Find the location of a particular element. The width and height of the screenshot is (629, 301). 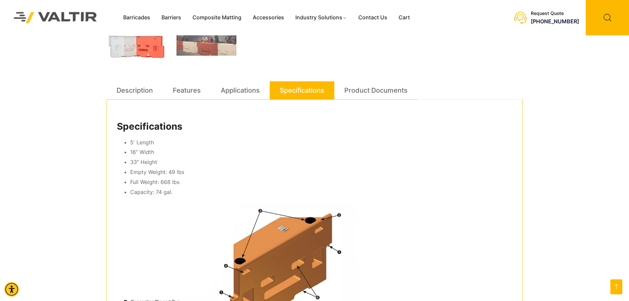

a: Barriers is located at coordinates (171, 18).